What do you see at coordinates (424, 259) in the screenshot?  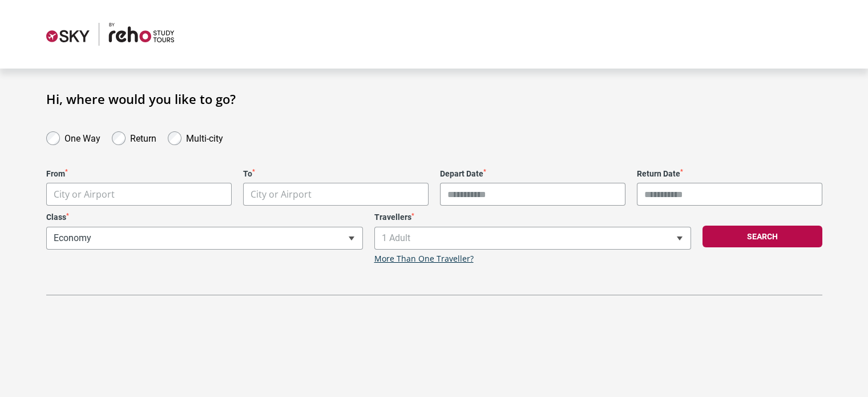 I see `a: More Than One Traveller?` at bounding box center [424, 259].